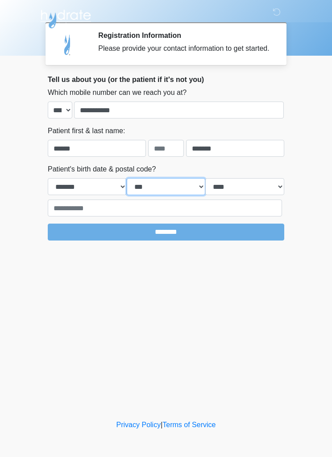 This screenshot has width=332, height=457. Describe the element at coordinates (66, 18) in the screenshot. I see `img: Hydrate IV Bar - Scottsdale Logo` at that location.